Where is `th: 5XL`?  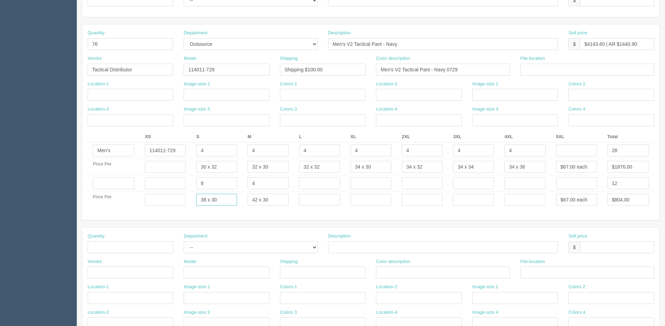
th: 5XL is located at coordinates (577, 137).